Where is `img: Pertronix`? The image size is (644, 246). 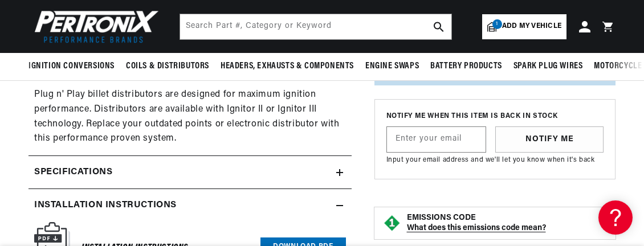
img: Pertronix is located at coordinates (94, 26).